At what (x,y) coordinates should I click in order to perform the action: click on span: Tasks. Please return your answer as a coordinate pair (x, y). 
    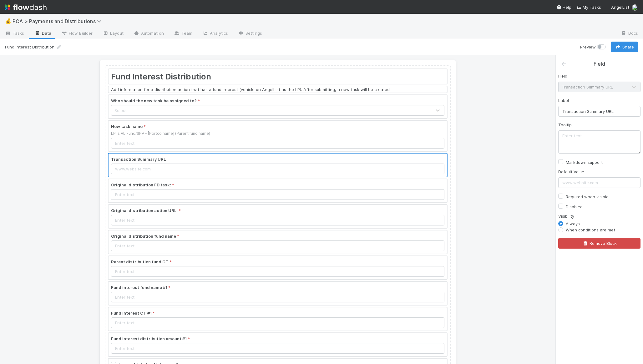
    Looking at the image, I should click on (15, 33).